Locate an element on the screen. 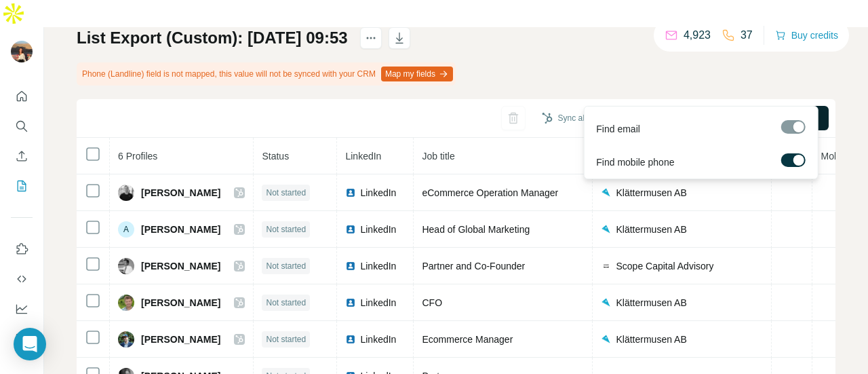  button: My lists is located at coordinates (21, 186).